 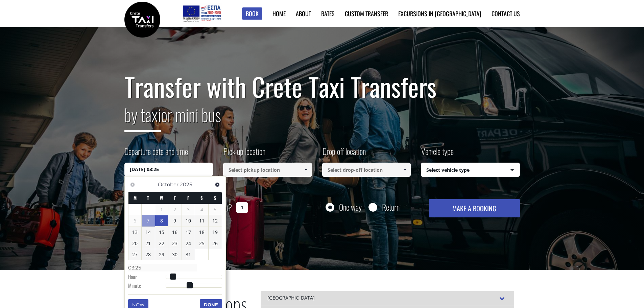 What do you see at coordinates (303, 13) in the screenshot?
I see `a: About` at bounding box center [303, 13].